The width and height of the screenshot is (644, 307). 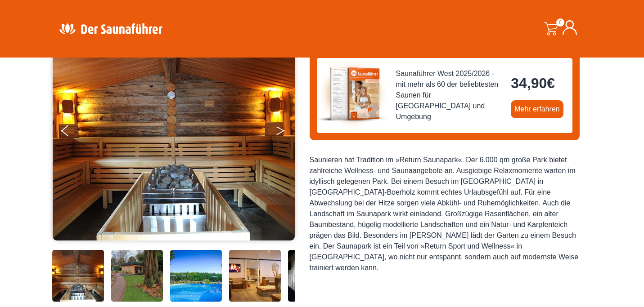 What do you see at coordinates (287, 133) in the screenshot?
I see `button: Next` at bounding box center [287, 133].